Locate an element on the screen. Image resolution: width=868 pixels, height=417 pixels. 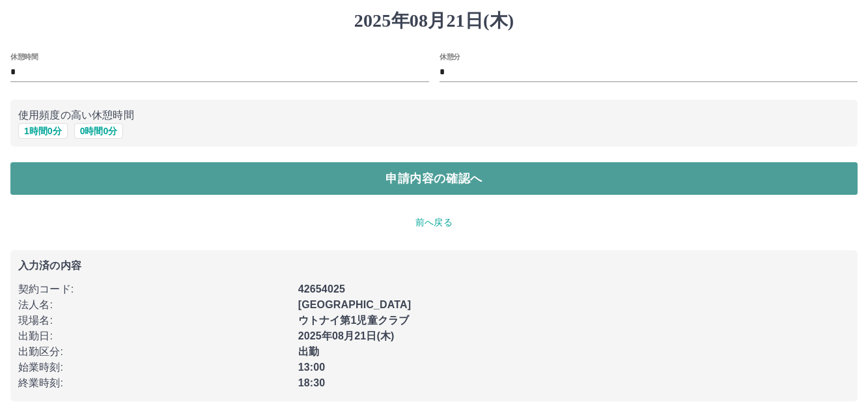
button: 0時間0分 is located at coordinates (99, 131).